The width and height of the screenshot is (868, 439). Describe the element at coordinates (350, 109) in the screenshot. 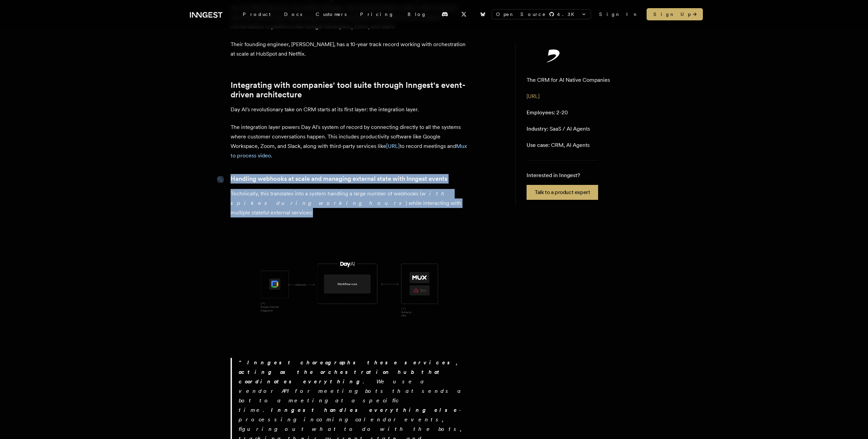

I see `p: Day AI's revolutionary take on CRM starts at its first layer: the integration layer.` at that location.